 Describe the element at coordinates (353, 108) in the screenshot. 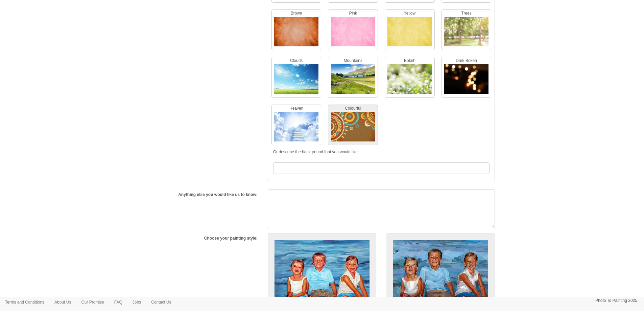

I see `p: Colourful` at that location.